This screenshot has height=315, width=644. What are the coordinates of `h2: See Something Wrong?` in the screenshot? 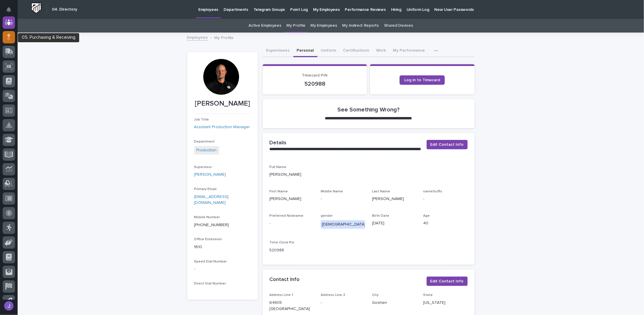 It's located at (368, 110).